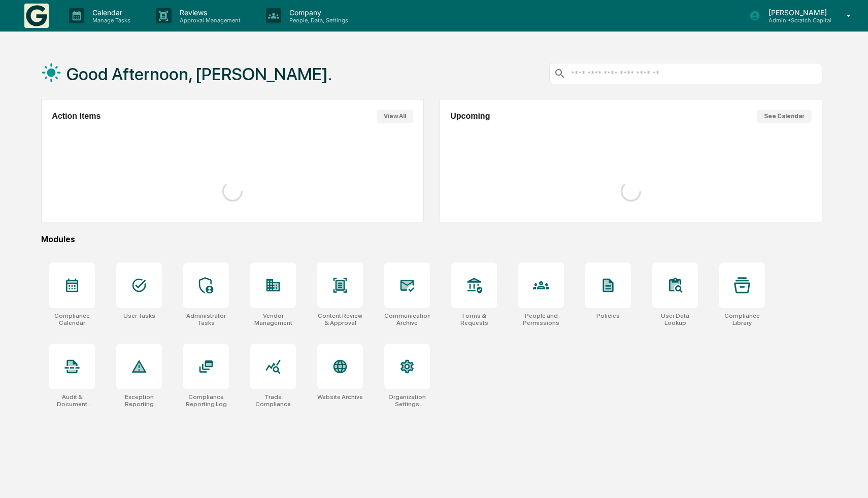  What do you see at coordinates (110, 20) in the screenshot?
I see `p: Manage Tasks` at bounding box center [110, 20].